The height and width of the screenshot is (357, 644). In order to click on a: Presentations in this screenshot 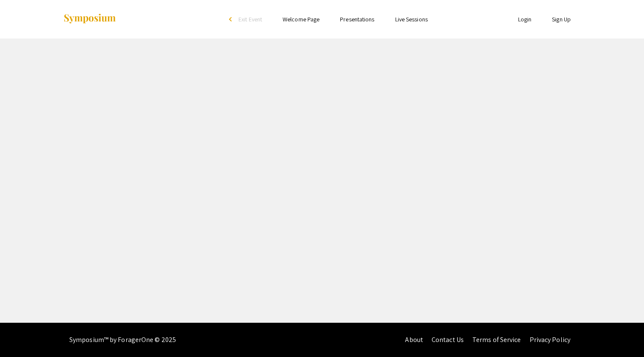, I will do `click(357, 19)`.